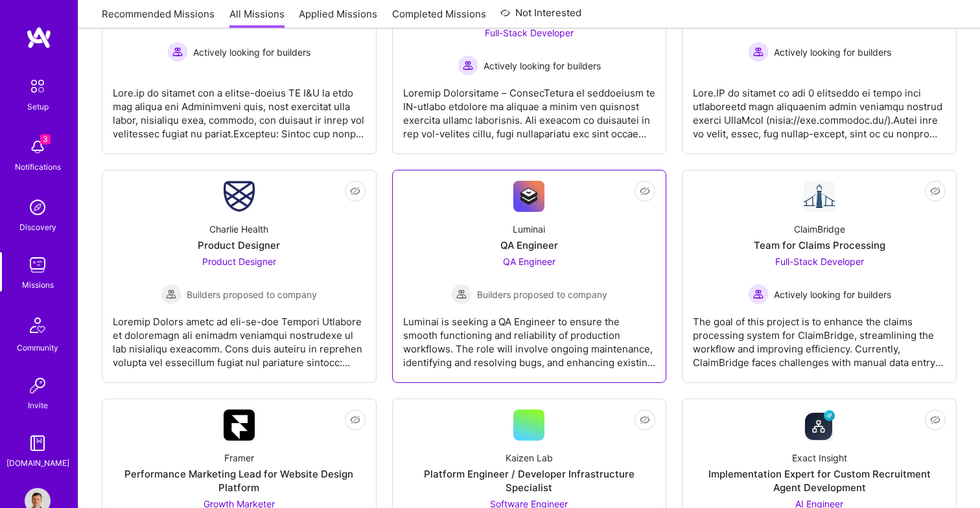 The image size is (980, 508). What do you see at coordinates (819, 276) in the screenshot?
I see `a: Company LogoClaimBridgeTeam for Claims ProcessingFull-Stack Developer Actively looking for builde...` at bounding box center [819, 276].